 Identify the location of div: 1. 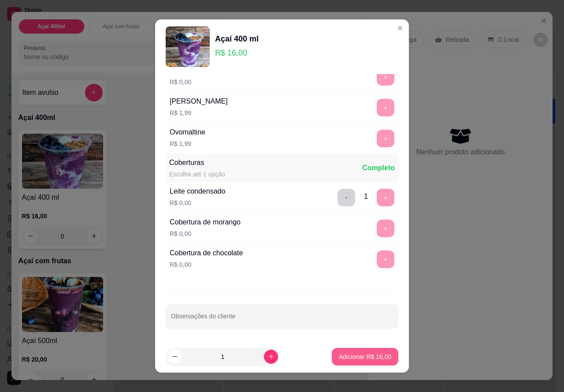
(366, 197).